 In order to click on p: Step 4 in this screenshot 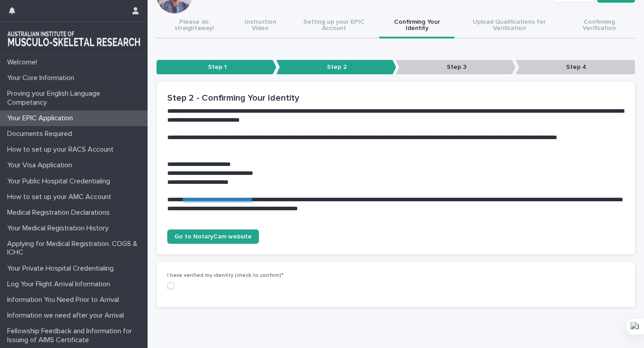, I will do `click(576, 67)`.